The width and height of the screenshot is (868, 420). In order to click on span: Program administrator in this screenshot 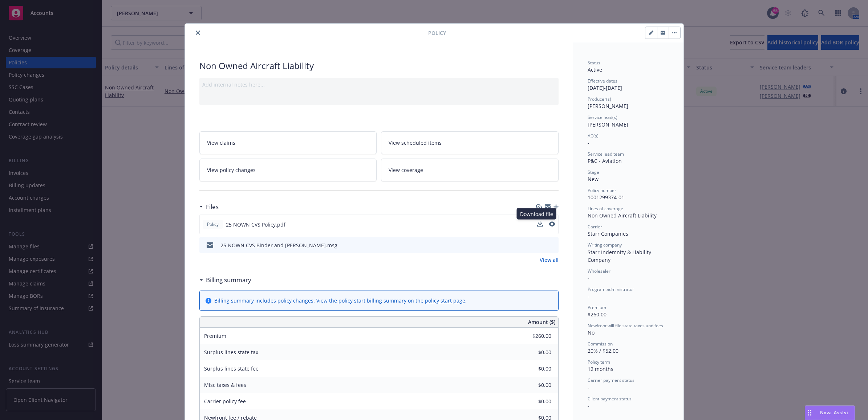, I will do `click(610, 289)`.